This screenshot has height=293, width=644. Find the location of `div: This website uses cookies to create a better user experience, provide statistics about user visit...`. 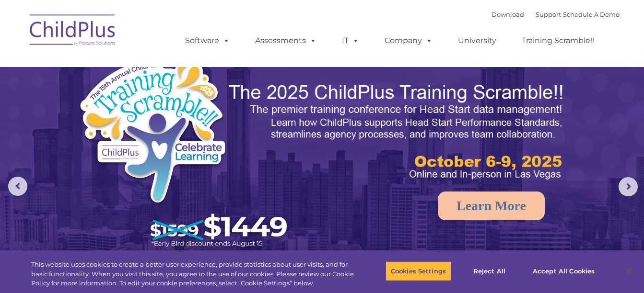

div: This website uses cookies to create a better user experience, provide statistics about user visit... is located at coordinates (193, 274).